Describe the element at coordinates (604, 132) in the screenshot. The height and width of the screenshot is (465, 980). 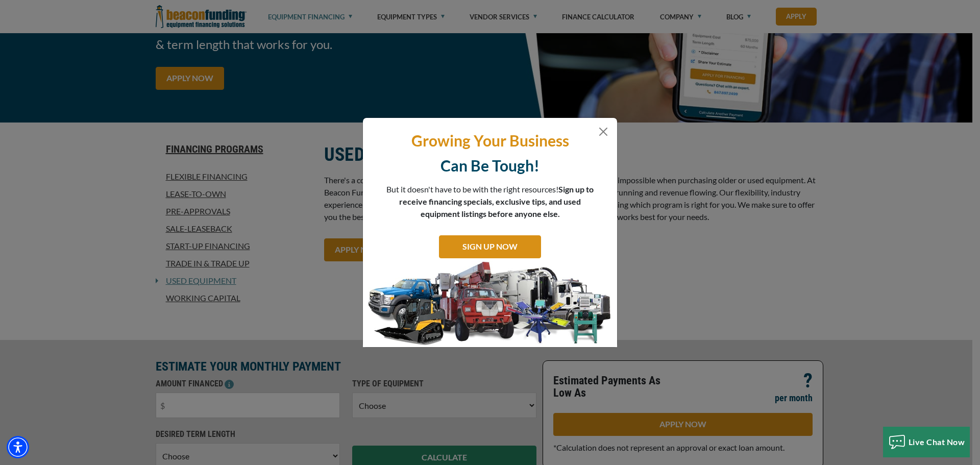
I see `button: Close` at that location.